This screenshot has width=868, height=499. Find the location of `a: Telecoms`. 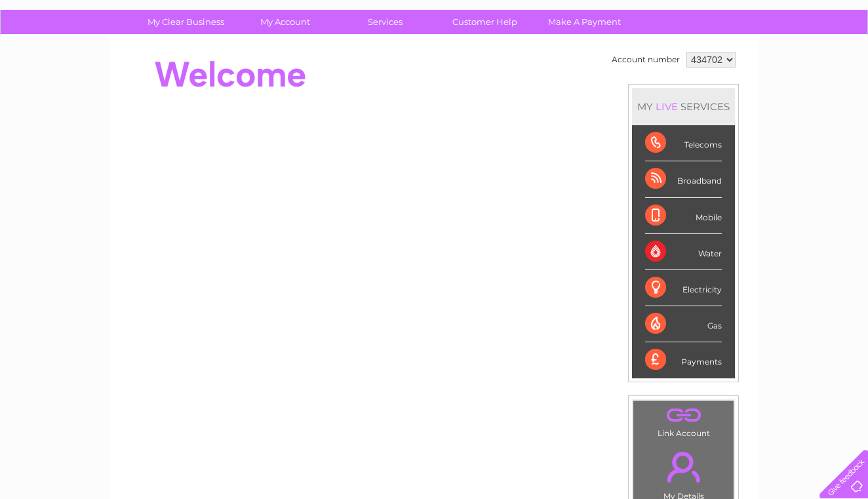

a: Telecoms is located at coordinates (726, 60).